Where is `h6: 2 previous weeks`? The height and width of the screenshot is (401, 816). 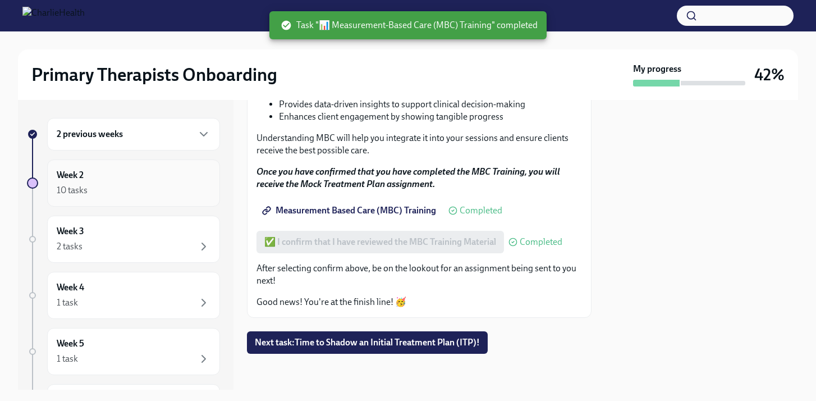
h6: 2 previous weeks is located at coordinates (90, 134).